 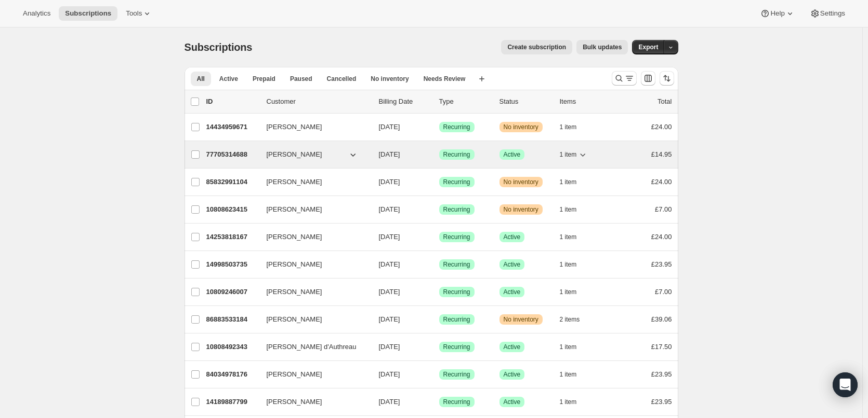 What do you see at coordinates (301, 79) in the screenshot?
I see `span: Paused` at bounding box center [301, 79].